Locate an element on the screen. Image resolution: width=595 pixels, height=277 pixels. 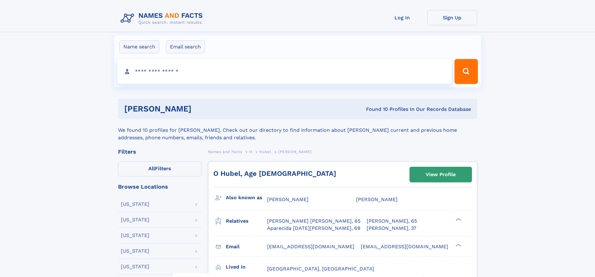
span: All is located at coordinates (152, 168).